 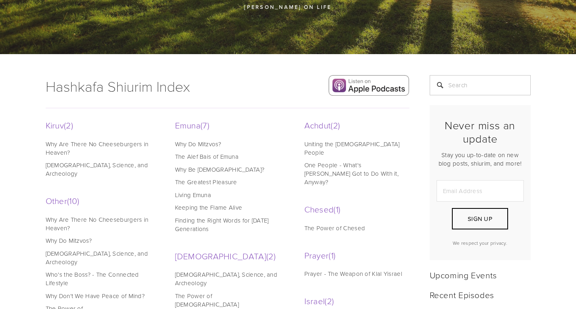 I want to click on a: Prayer1, so click(x=357, y=255).